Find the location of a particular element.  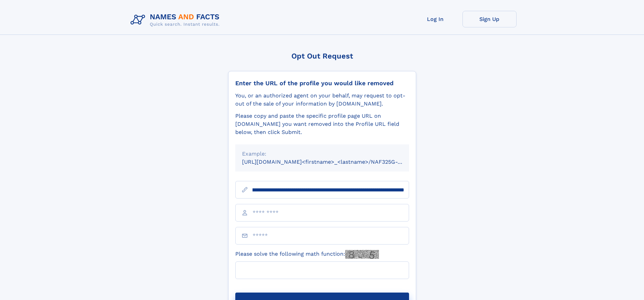

a: Log In is located at coordinates (435, 19).